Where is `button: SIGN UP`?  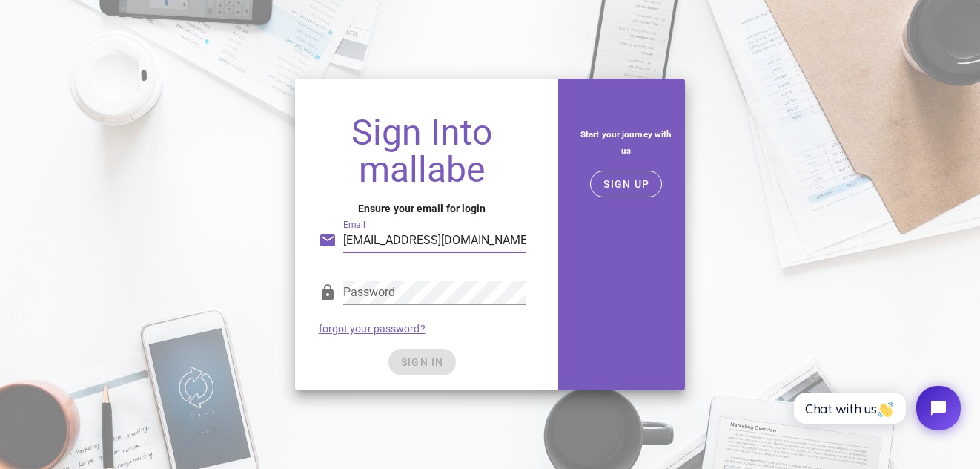
button: SIGN UP is located at coordinates (626, 184).